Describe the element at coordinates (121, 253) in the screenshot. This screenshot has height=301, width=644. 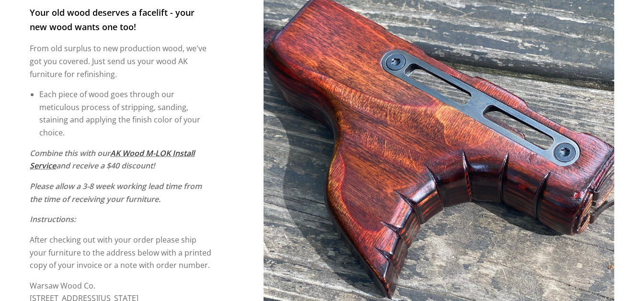
I see `p: After checking out with your order please ship your furniture to the address below with a printed...` at that location.